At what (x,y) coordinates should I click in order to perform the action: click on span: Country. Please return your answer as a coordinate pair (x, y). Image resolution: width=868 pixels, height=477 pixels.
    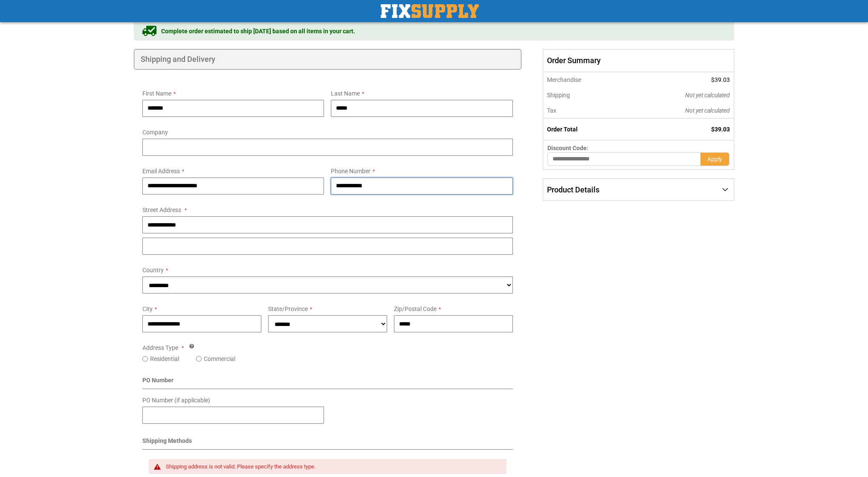
    Looking at the image, I should click on (153, 270).